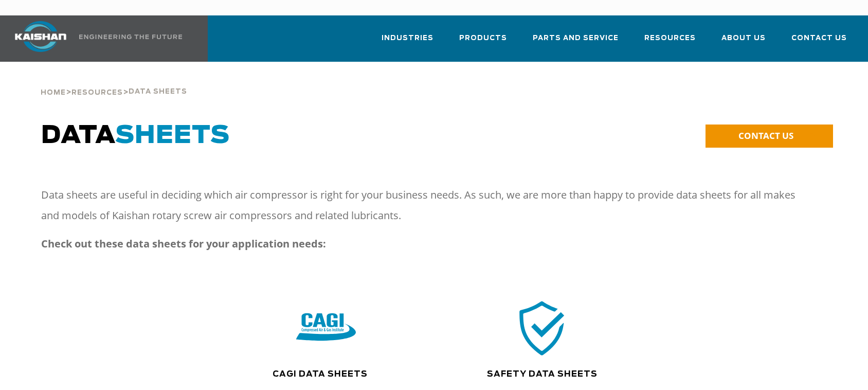  Describe the element at coordinates (483, 42) in the screenshot. I see `a: Products` at that location.